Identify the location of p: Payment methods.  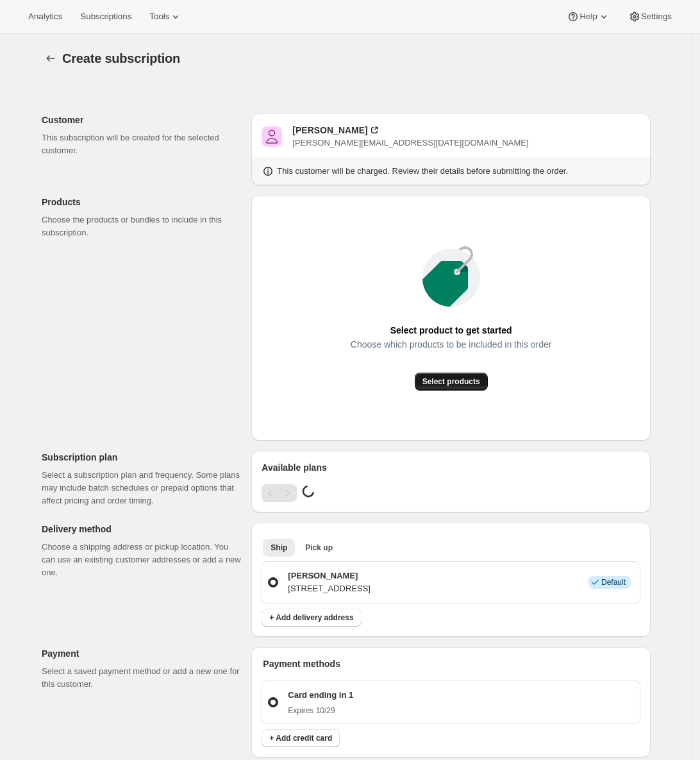
(451, 663).